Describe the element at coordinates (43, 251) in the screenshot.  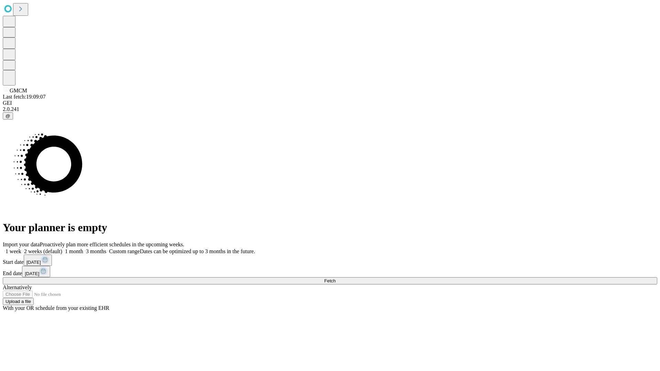
I see `span: 2 weeks (default)` at that location.